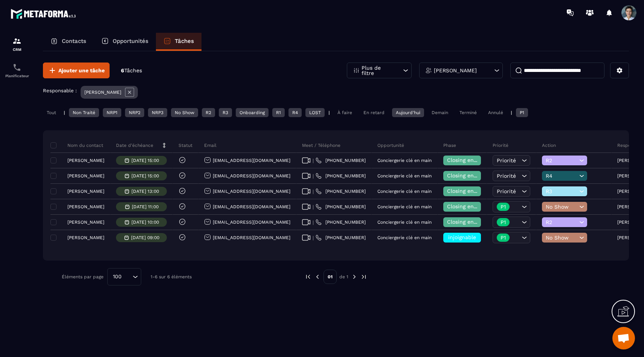  What do you see at coordinates (315, 112) in the screenshot?
I see `div: LOST` at bounding box center [315, 112].